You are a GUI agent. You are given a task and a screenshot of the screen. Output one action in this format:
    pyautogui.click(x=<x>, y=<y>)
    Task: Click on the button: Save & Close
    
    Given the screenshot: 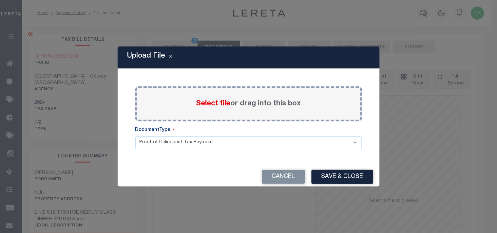 What is the action you would take?
    pyautogui.click(x=343, y=177)
    